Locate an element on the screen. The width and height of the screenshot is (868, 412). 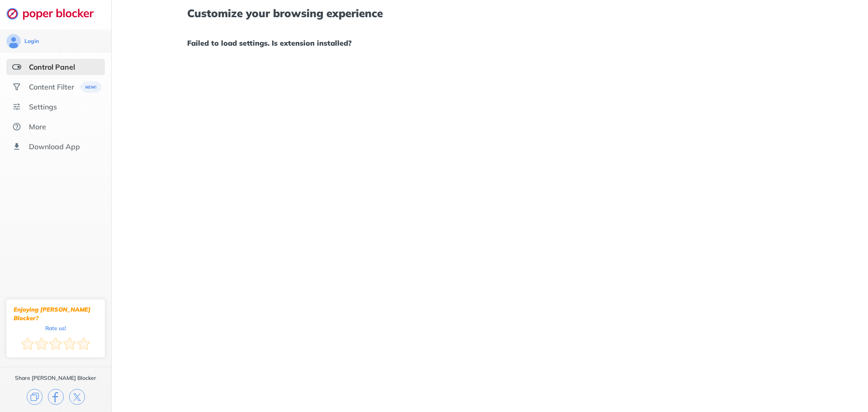
div: Rate us! is located at coordinates (56, 328).